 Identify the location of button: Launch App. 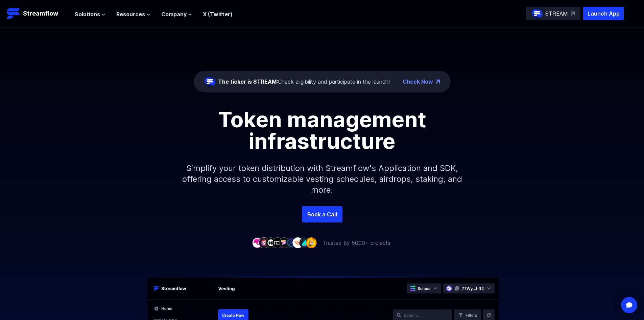
(603, 14).